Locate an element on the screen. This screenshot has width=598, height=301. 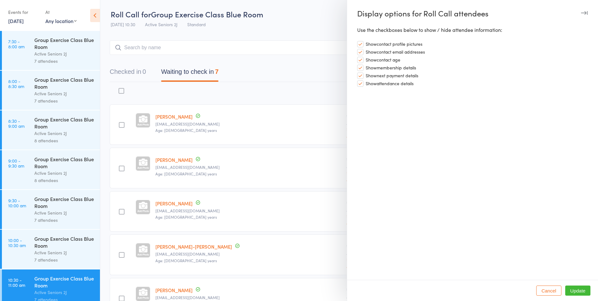
span: Show membership details is located at coordinates (391, 67).